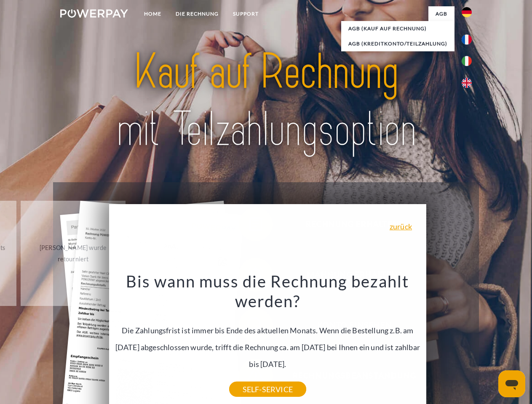  Describe the element at coordinates (266, 100) in the screenshot. I see `img: title-powerpay_de.svg` at that location.